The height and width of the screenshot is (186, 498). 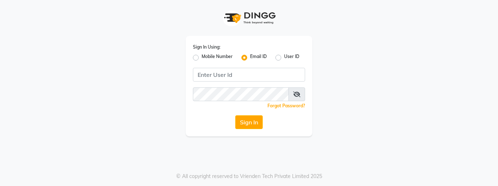 What do you see at coordinates (217, 58) in the screenshot?
I see `label: Mobile Number` at bounding box center [217, 58].